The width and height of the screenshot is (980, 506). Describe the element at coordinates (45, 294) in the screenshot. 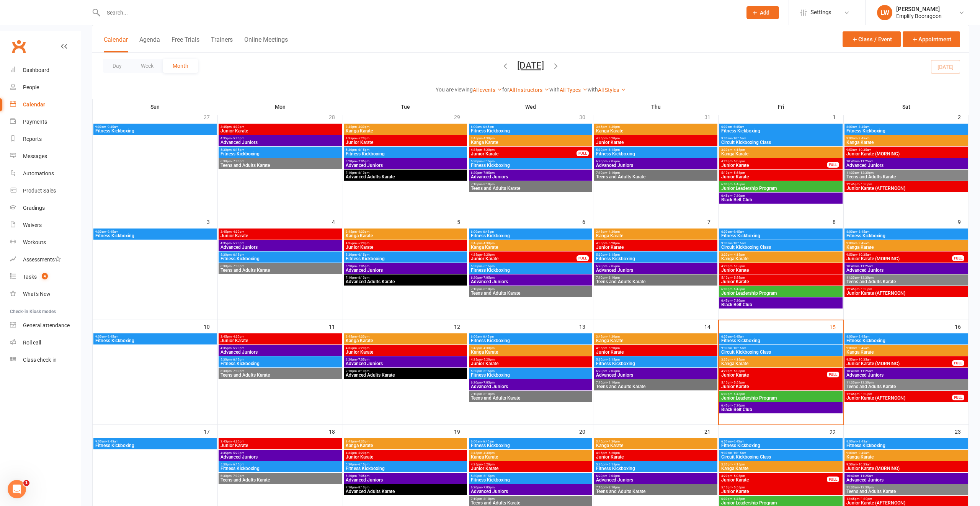

I see `a: What's New` at that location.